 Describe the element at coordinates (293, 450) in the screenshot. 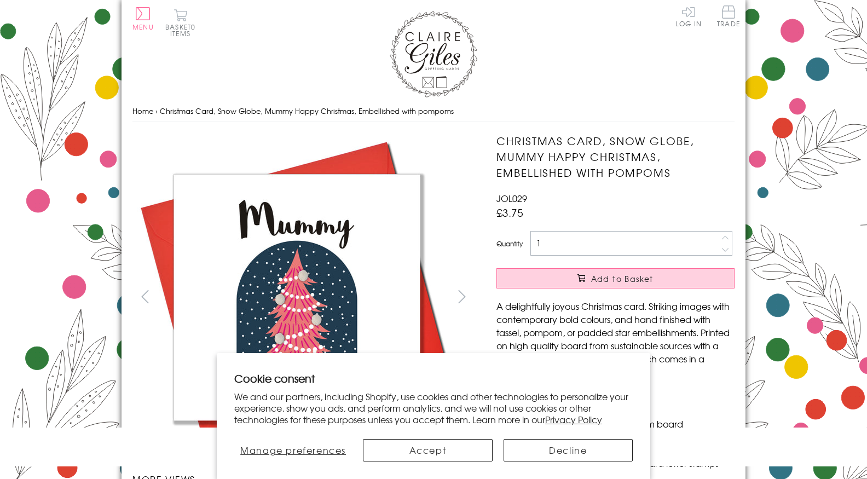

I see `button: Manage preferences` at that location.